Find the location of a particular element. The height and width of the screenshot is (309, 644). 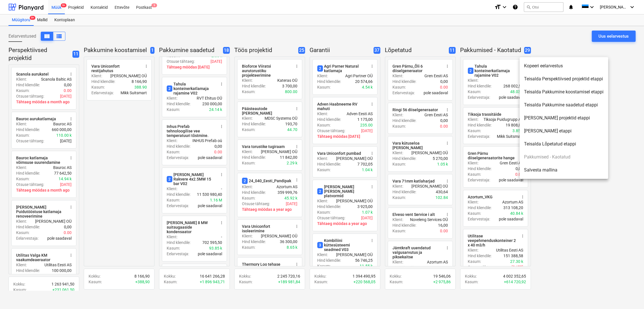

li: Salvesta mallina is located at coordinates (564, 170).